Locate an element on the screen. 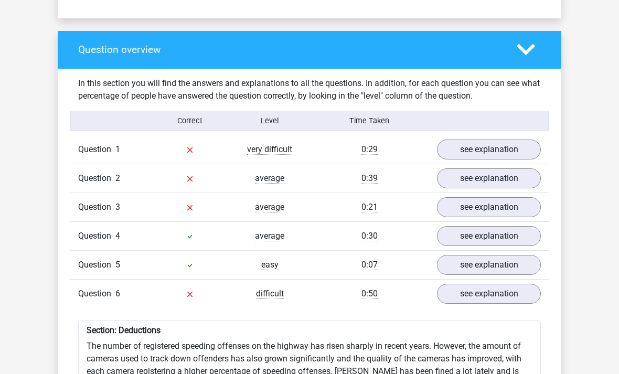 The width and height of the screenshot is (619, 374). span: 4 is located at coordinates (117, 236).